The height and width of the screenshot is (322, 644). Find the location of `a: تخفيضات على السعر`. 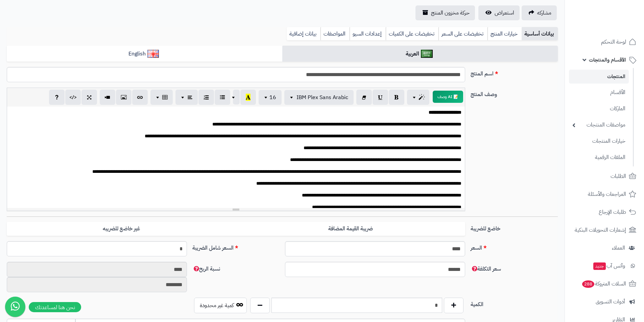

a: تخفيضات على السعر is located at coordinates (463, 34).